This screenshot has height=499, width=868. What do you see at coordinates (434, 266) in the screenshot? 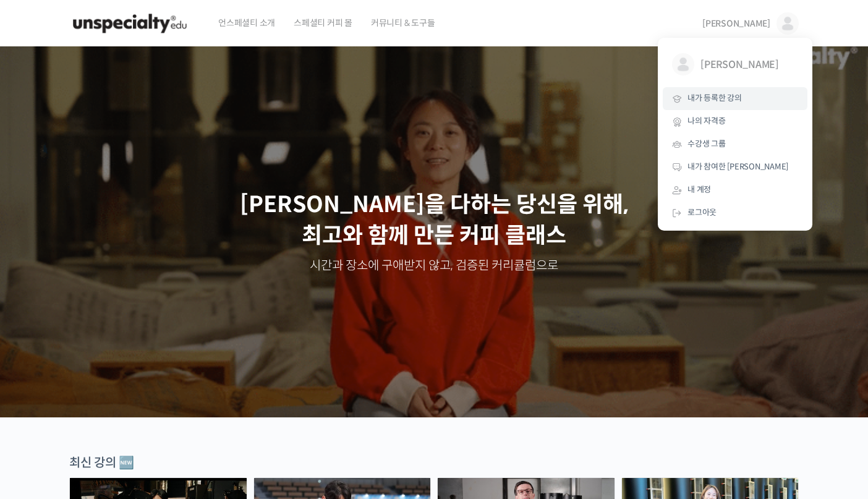
I see `p: 시간과 장소에 구애받지 않고, 검증된 커리큘럼으로` at bounding box center [434, 266].